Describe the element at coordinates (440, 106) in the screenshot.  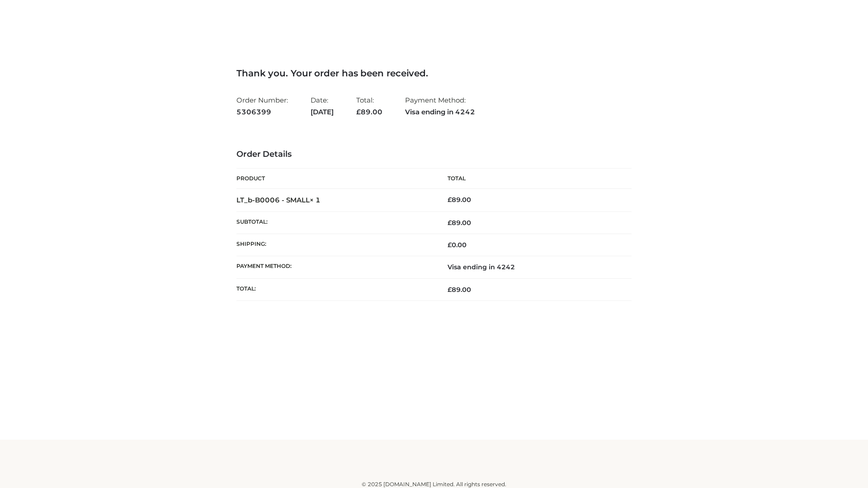
I see `li: Payment Method:` at that location.